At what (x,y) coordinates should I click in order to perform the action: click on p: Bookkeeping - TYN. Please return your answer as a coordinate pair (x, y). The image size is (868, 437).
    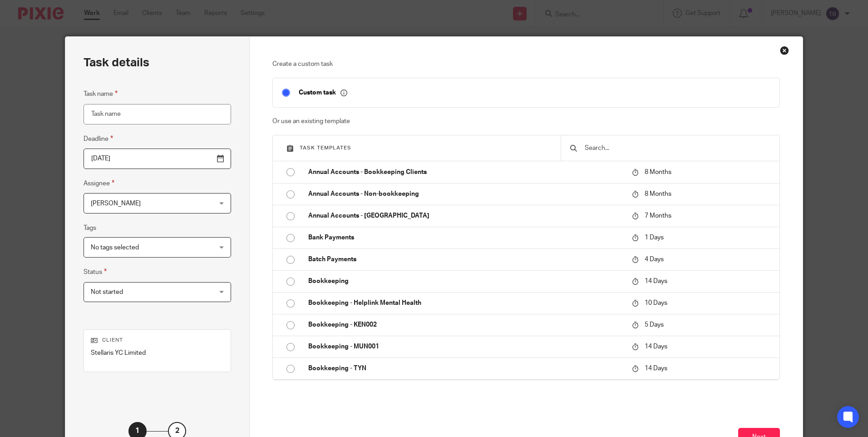
    Looking at the image, I should click on (465, 368).